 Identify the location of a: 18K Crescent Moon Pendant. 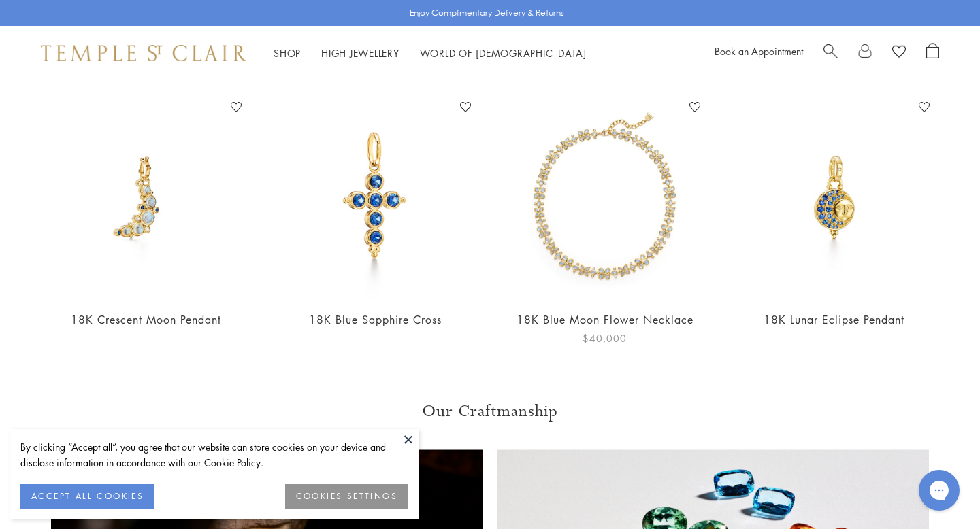
(145, 320).